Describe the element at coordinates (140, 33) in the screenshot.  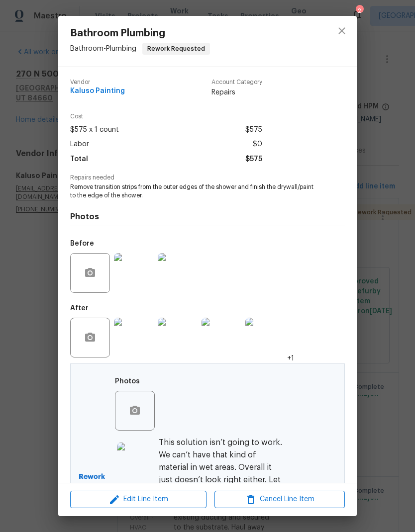
I see `span: Bathroom Plumbing` at that location.